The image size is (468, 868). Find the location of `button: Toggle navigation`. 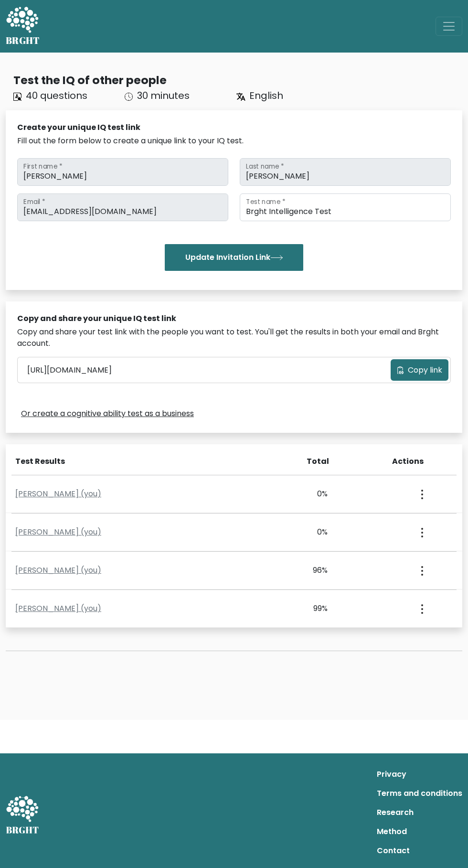

button: Toggle navigation is located at coordinates (449, 26).